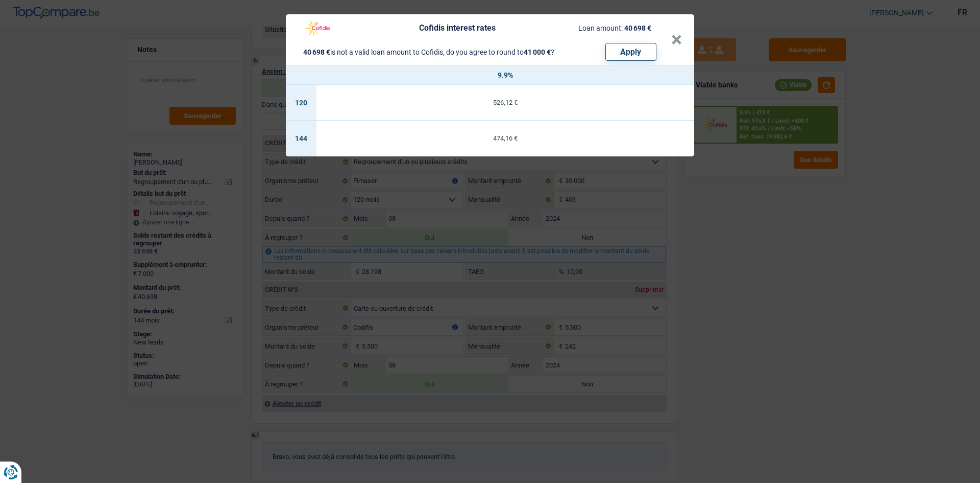 This screenshot has height=483, width=980. What do you see at coordinates (301, 103) in the screenshot?
I see `td: 120` at bounding box center [301, 103].